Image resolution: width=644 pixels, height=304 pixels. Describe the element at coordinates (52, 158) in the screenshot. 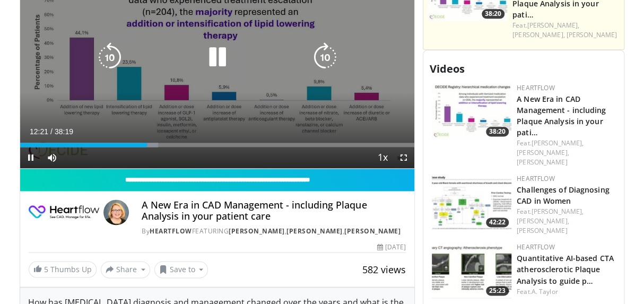

I see `button: Mute` at that location.